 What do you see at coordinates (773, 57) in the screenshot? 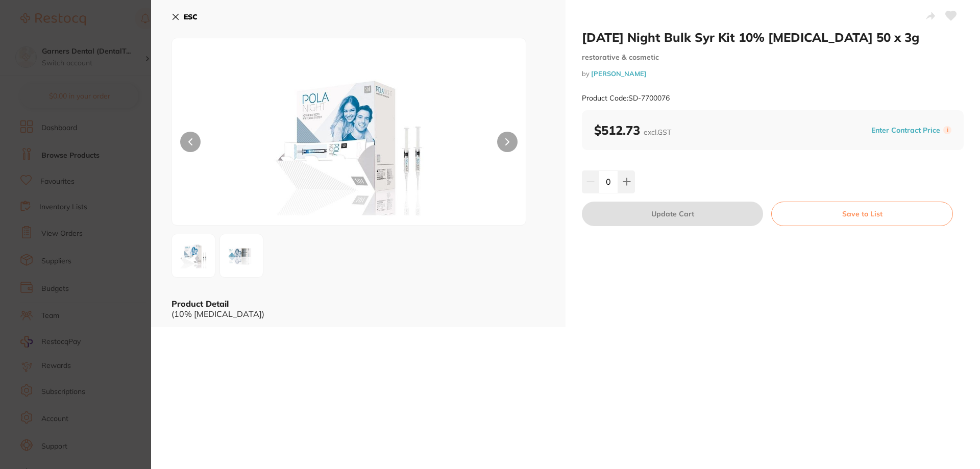
I see `small: restorative & cosmetic` at bounding box center [773, 57].